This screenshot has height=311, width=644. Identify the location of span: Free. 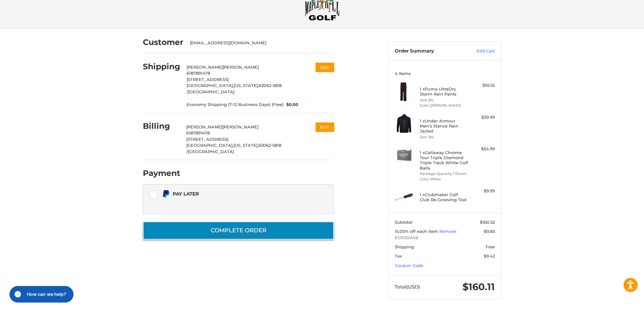
(490, 247).